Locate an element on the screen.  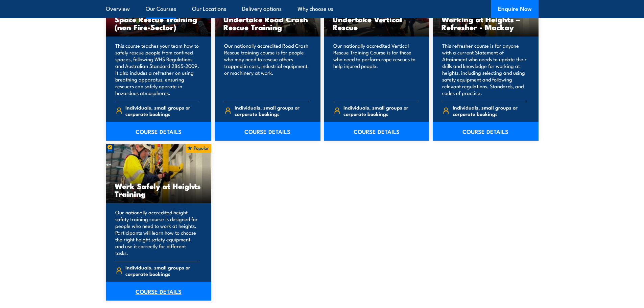
p: Our nationally accredited Road Crash Rescue training course is for people who may need to rescue ... is located at coordinates (267, 69).